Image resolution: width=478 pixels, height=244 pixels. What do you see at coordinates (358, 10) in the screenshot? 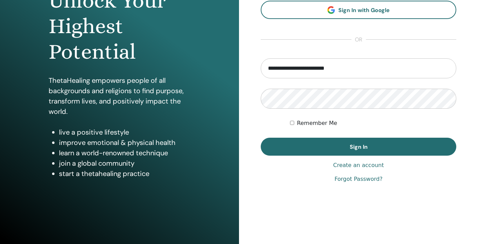
I see `a: Sign In with Google` at bounding box center [358, 10].